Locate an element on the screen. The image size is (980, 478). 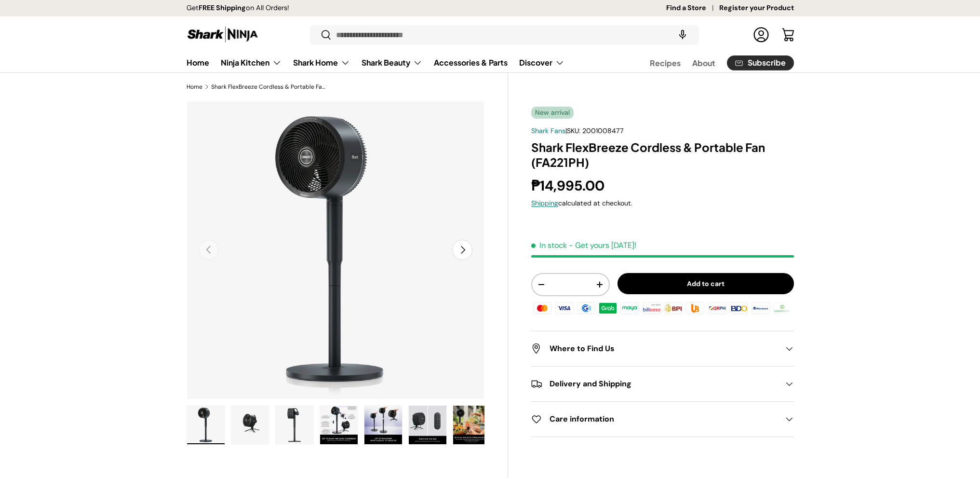
summary: Delivery and Shipping is located at coordinates (663, 384).